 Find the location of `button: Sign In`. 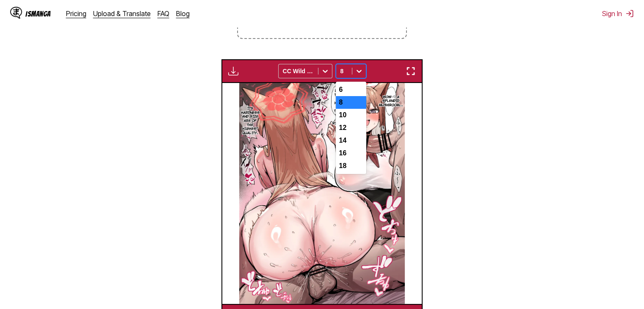

button: Sign In is located at coordinates (617, 14).